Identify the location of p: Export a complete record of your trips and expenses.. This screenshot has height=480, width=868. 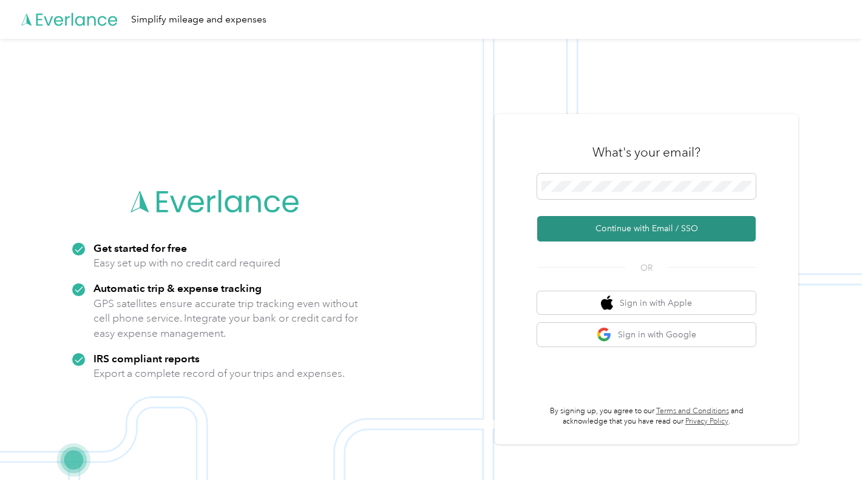
(219, 373).